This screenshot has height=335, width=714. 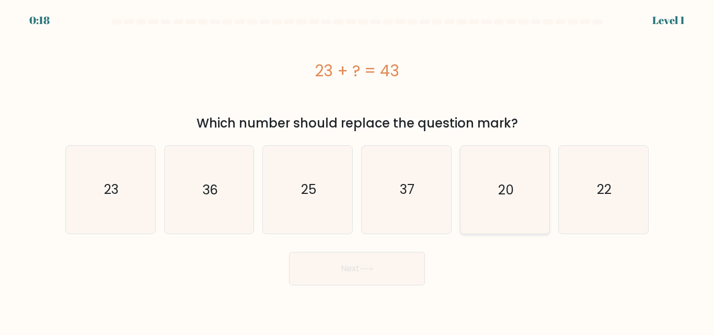 What do you see at coordinates (210, 189) in the screenshot?
I see `text: 36` at bounding box center [210, 189].